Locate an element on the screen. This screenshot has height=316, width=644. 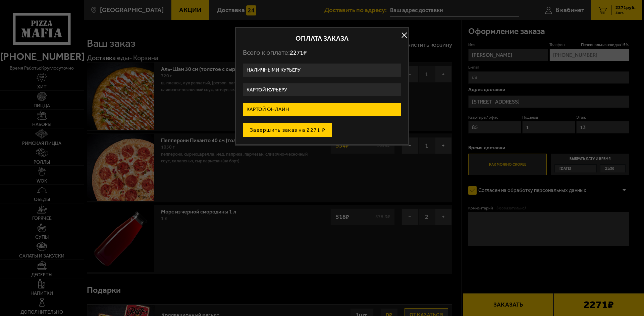
h2: Оплата заказа is located at coordinates (322, 38).